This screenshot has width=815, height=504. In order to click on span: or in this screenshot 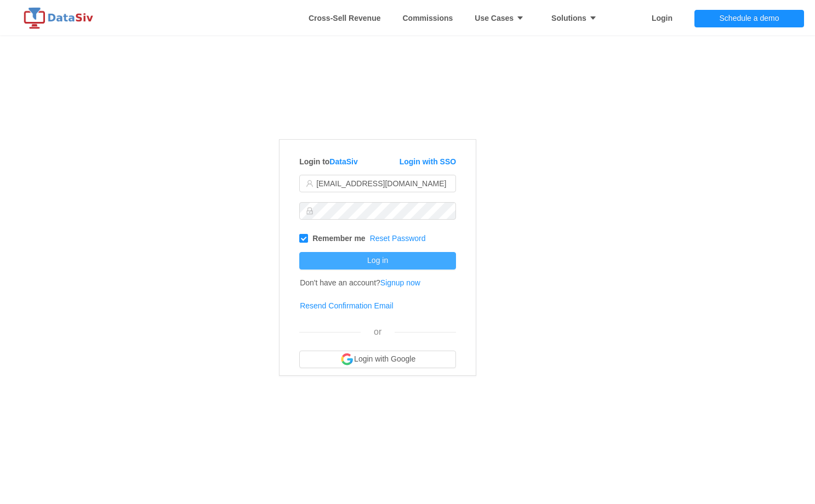, I will do `click(378, 331)`.